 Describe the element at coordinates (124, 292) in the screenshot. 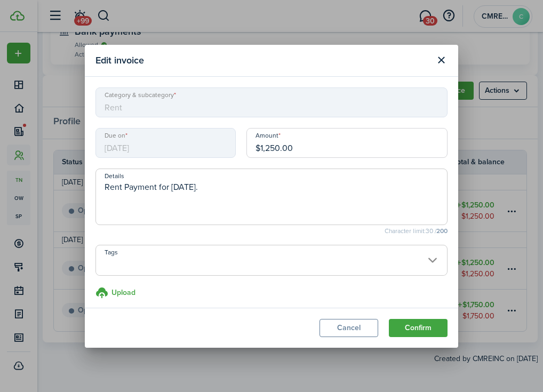

I see `h3: Upload` at that location.